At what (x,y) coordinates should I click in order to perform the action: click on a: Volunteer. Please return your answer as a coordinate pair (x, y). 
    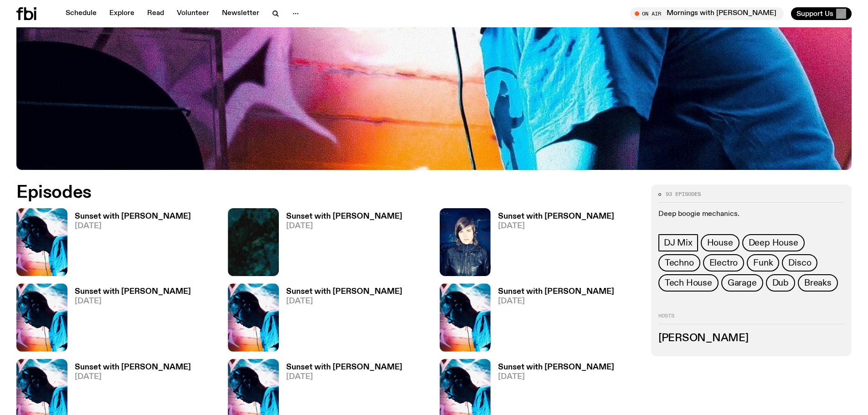
    Looking at the image, I should click on (193, 14).